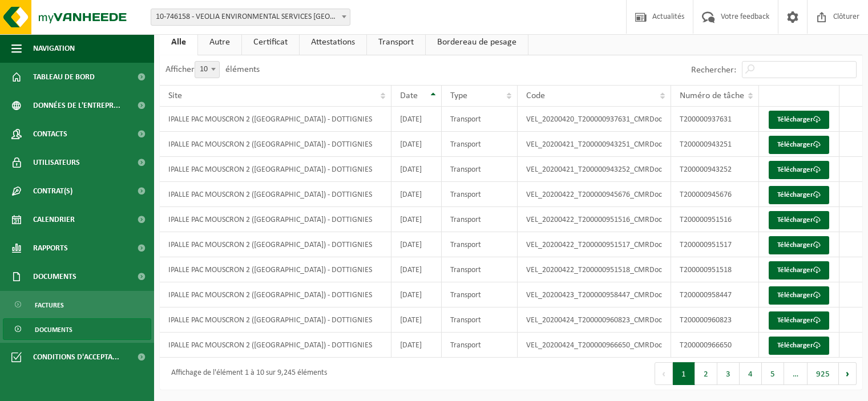  I want to click on td: VEL_20200421_T200000943252_CMRDoc, so click(594, 170).